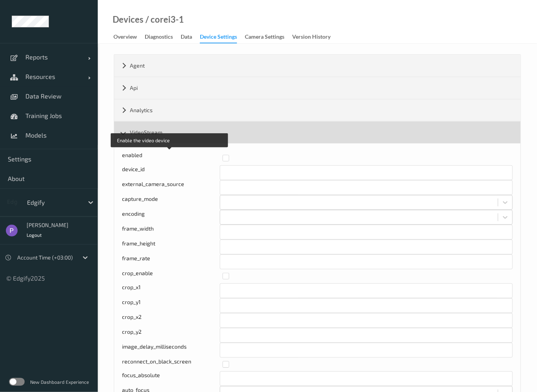 The image size is (537, 392). Describe the element at coordinates (171, 350) in the screenshot. I see `div: image_delay_milliseconds` at that location.